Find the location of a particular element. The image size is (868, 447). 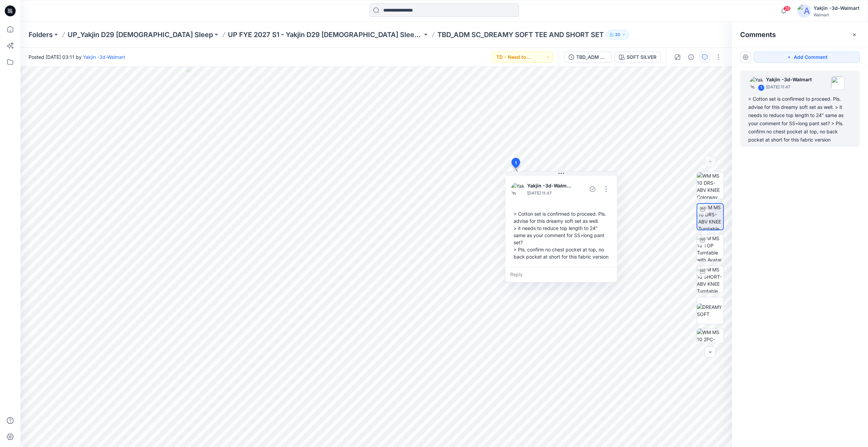

div: TBD_ADM SC_DREAMY SOFT TEE AND SHORT SET is located at coordinates (592, 57).